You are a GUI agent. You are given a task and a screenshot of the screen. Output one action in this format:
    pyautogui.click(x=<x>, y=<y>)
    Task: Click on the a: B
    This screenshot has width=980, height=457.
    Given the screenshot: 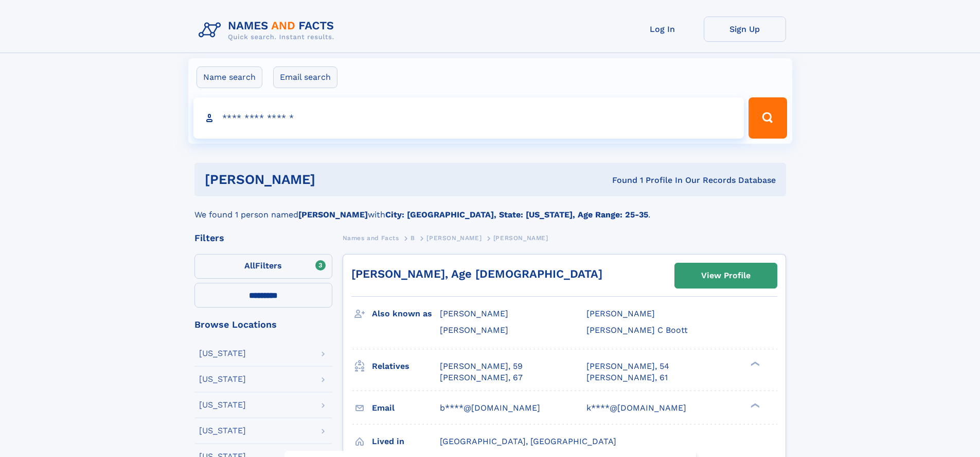 What is the action you would take?
    pyautogui.click(x=413, y=237)
    